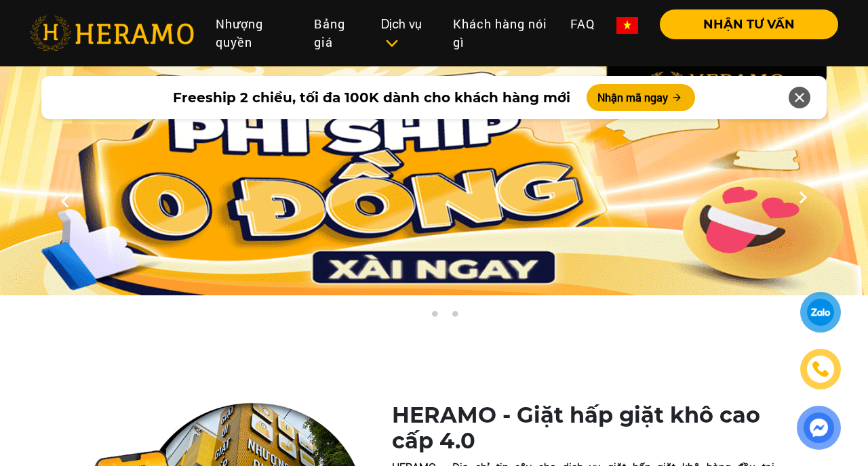 This screenshot has width=868, height=466. Describe the element at coordinates (337, 33) in the screenshot. I see `a: Bảng giá` at that location.